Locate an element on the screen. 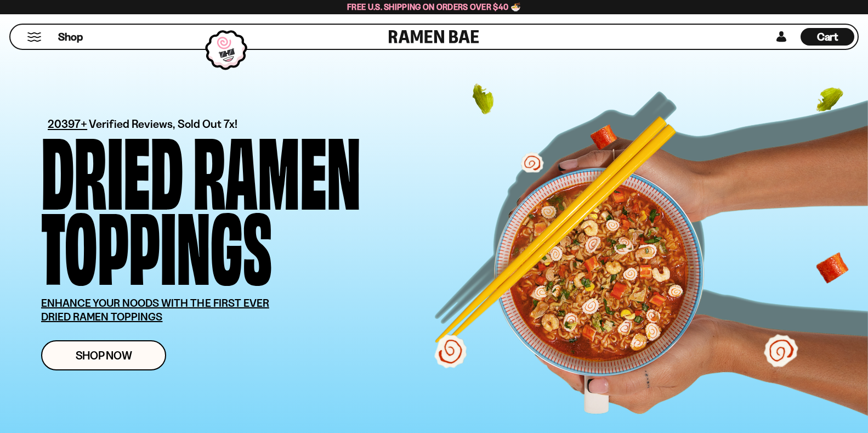 This screenshot has height=433, width=868. div: Toppings is located at coordinates (156, 242).